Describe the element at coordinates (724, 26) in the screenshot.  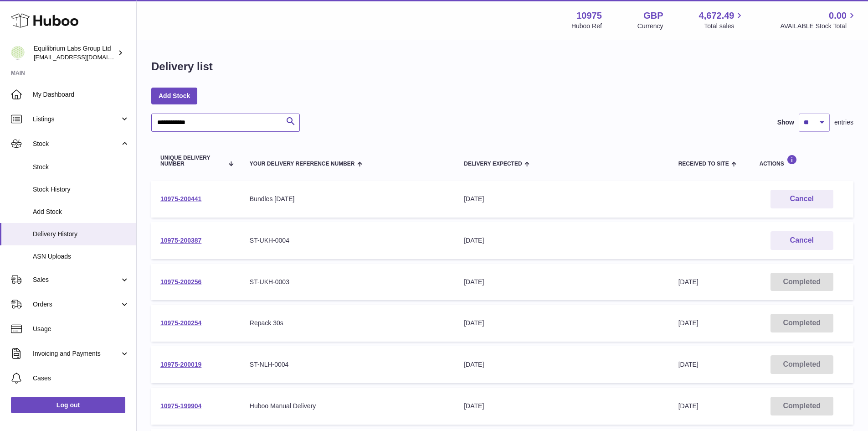
I see `span: Total sales` at that location.